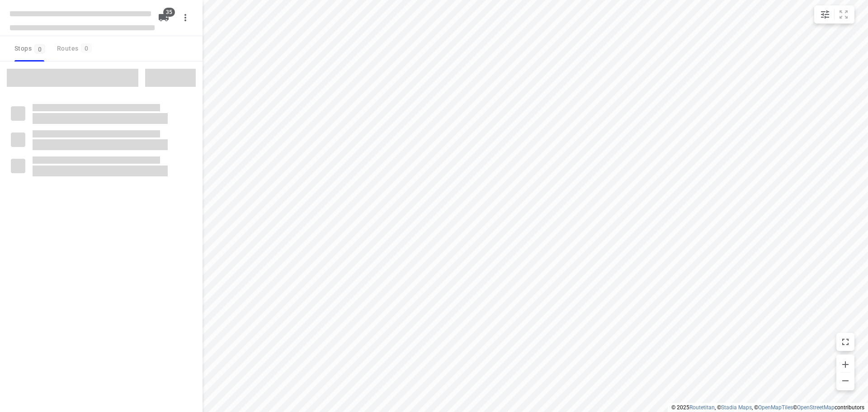  Describe the element at coordinates (737, 407) in the screenshot. I see `a: Stadia Maps` at that location.